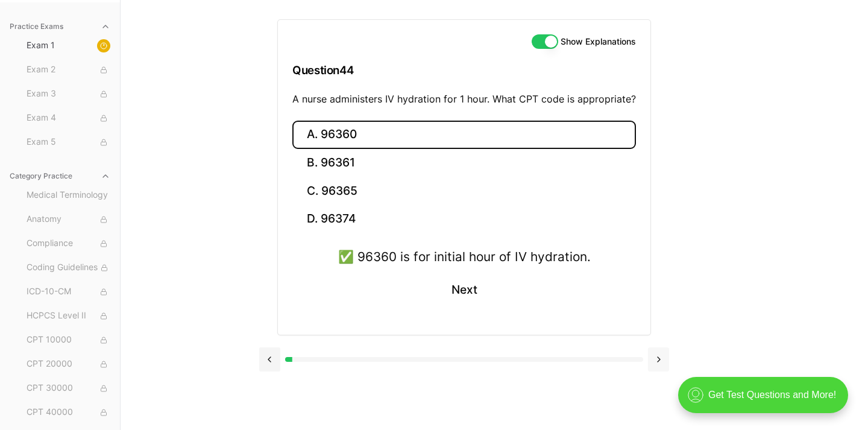 The image size is (868, 430). I want to click on button: Exam 2, so click(68, 70).